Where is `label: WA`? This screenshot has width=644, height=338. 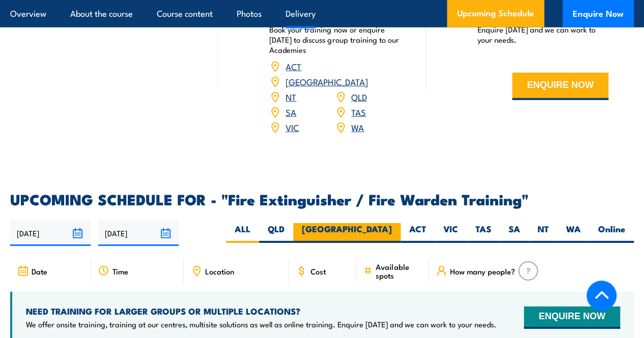 label: WA is located at coordinates (573, 233).